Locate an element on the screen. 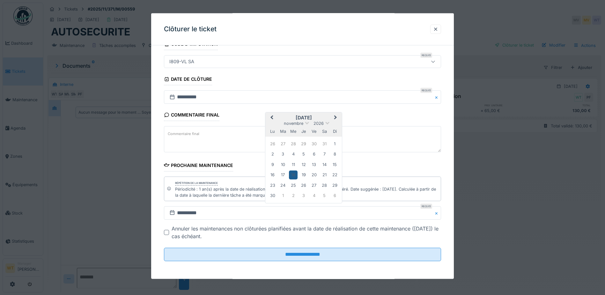 This screenshot has width=605, height=295. div: Choose vendredi 20 novembre 2026 is located at coordinates (314, 175).